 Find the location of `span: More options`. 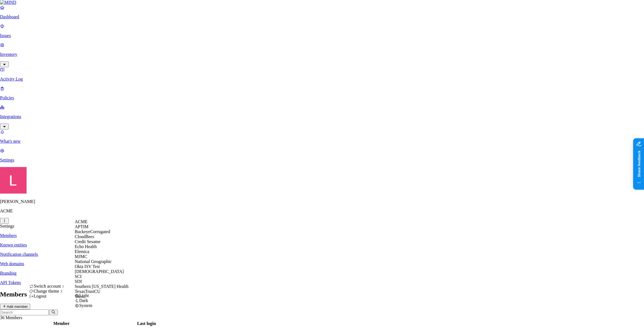

span: More options is located at coordinates (7, 6).